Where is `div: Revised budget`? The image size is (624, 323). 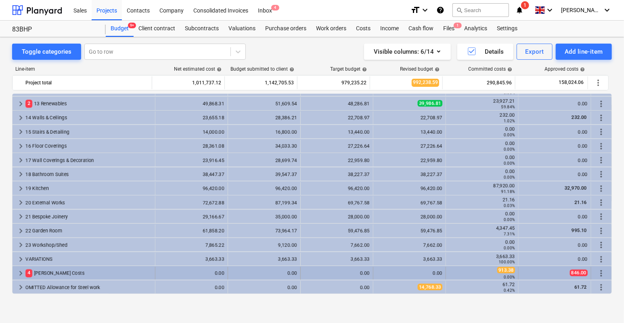 div: Revised budget is located at coordinates (420, 69).